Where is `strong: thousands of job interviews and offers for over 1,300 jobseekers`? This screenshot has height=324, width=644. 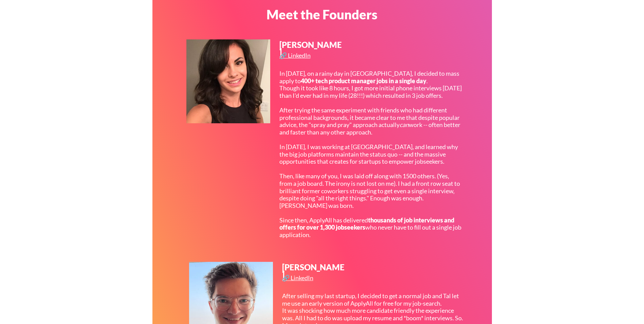
strong: thousands of job interviews and offers for over 1,300 jobseekers is located at coordinates (367, 224).